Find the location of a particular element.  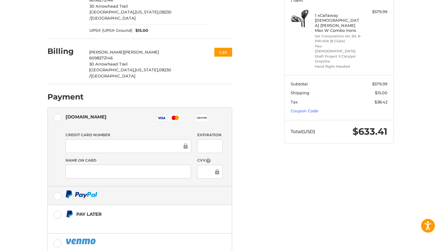

button: Edit is located at coordinates (223, 52).